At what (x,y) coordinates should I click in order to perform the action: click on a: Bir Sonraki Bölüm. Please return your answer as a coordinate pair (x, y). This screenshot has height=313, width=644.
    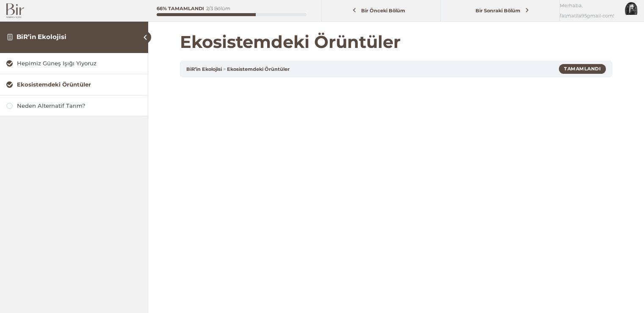
    Looking at the image, I should click on (500, 11).